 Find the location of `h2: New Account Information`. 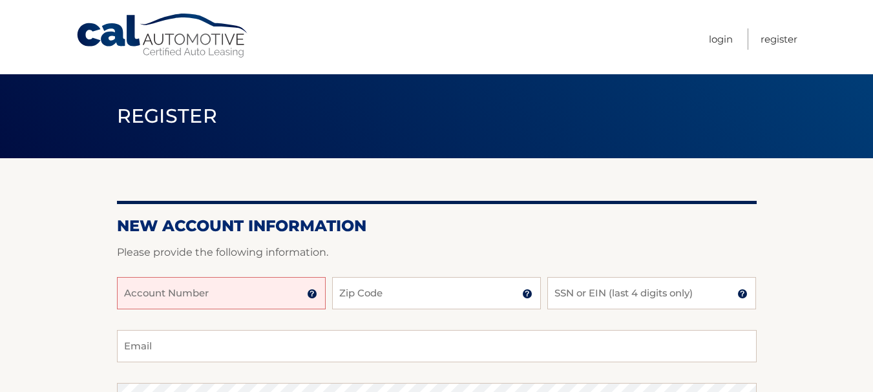

h2: New Account Information is located at coordinates (437, 226).